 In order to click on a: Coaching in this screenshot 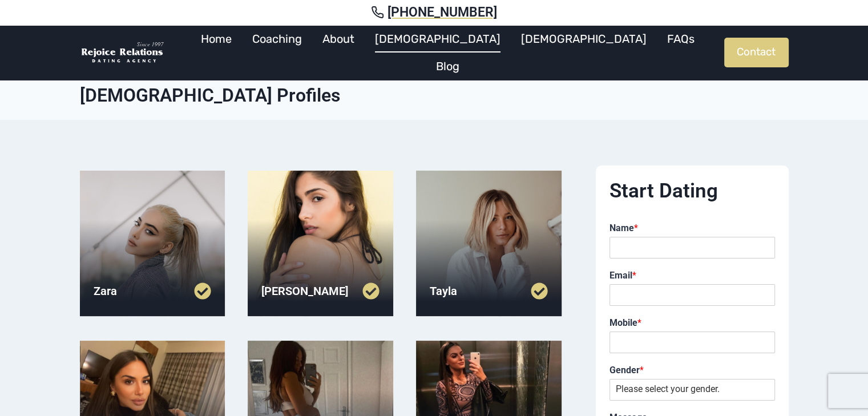, I will do `click(277, 39)`.